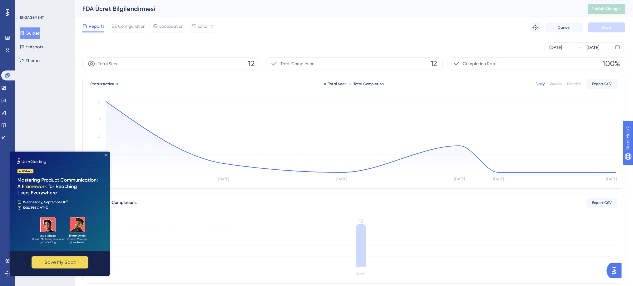  What do you see at coordinates (172, 26) in the screenshot?
I see `span: Localization` at bounding box center [172, 26].